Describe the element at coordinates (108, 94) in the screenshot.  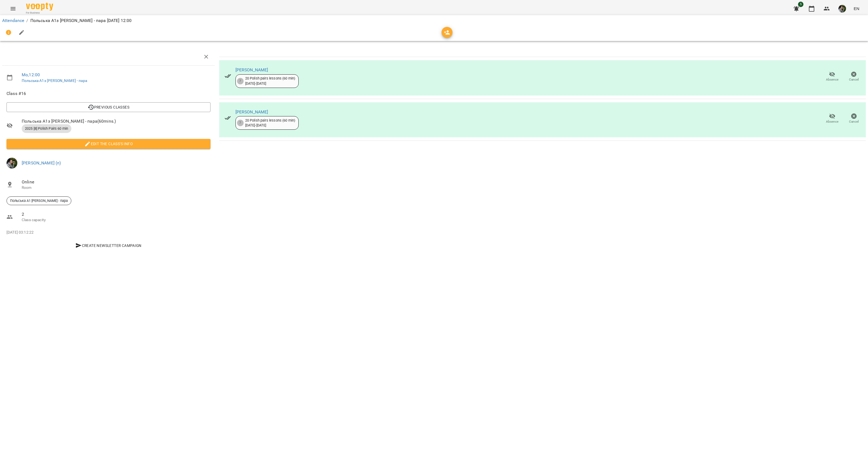
I see `span: Class #16` at that location.